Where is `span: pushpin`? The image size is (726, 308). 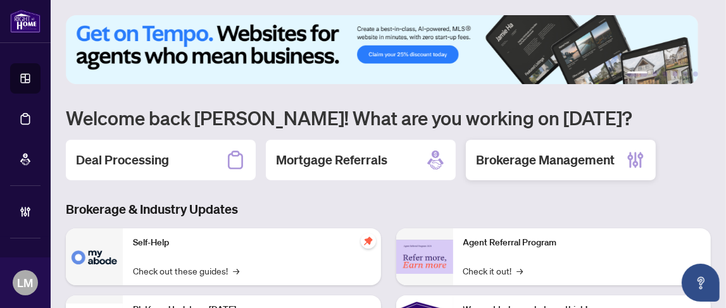 span: pushpin is located at coordinates (368, 241).